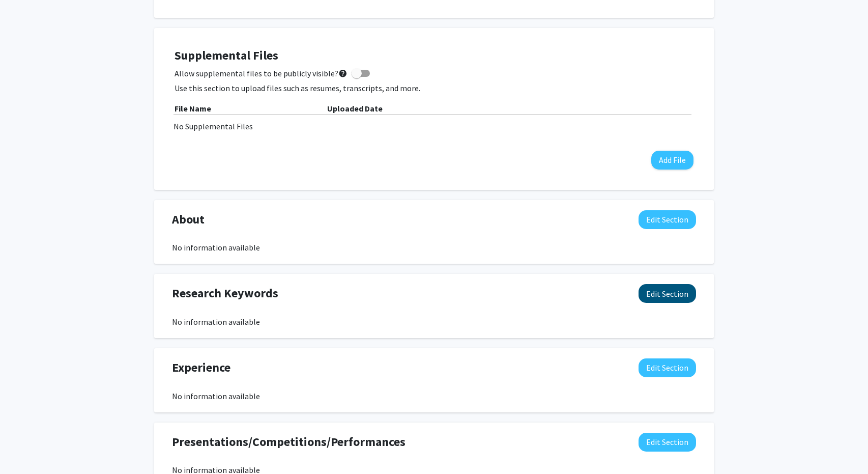  I want to click on button: Edit Presentations/Competitions/Performances, so click(667, 442).